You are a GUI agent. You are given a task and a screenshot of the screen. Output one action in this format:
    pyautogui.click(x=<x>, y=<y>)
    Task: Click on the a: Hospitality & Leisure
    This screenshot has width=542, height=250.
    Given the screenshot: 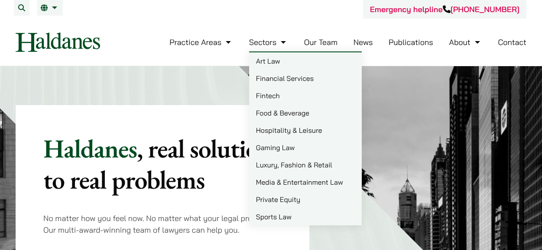 What is the action you would take?
    pyautogui.click(x=305, y=130)
    